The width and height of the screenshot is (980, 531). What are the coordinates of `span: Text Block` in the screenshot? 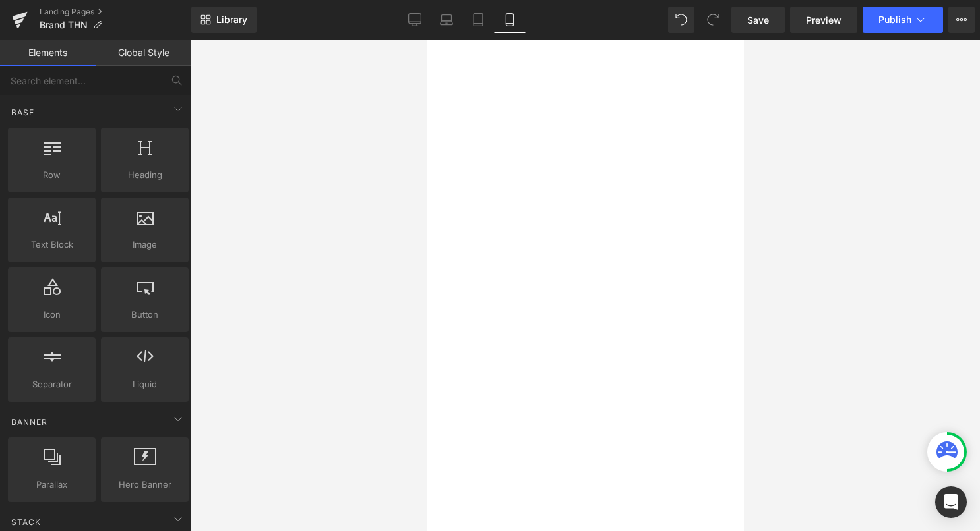 It's located at (51, 245).